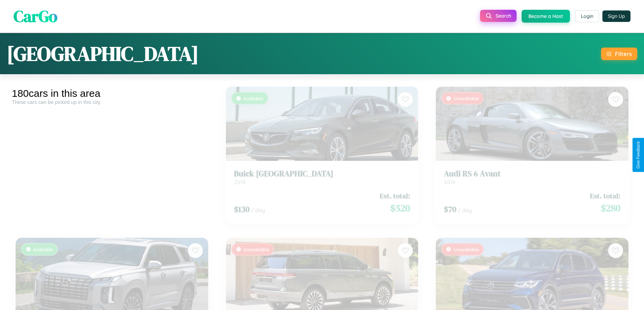  Describe the element at coordinates (546, 16) in the screenshot. I see `button: Become a Host` at that location.